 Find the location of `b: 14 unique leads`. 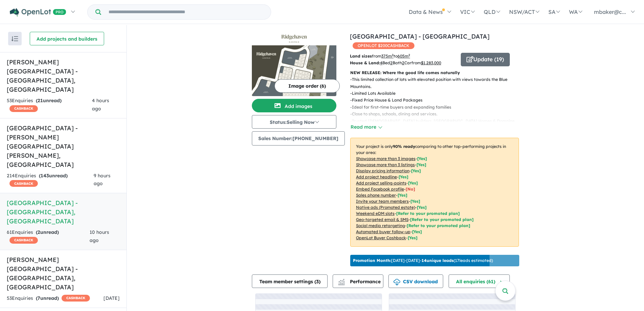

b: 14 unique leads is located at coordinates (437, 260).